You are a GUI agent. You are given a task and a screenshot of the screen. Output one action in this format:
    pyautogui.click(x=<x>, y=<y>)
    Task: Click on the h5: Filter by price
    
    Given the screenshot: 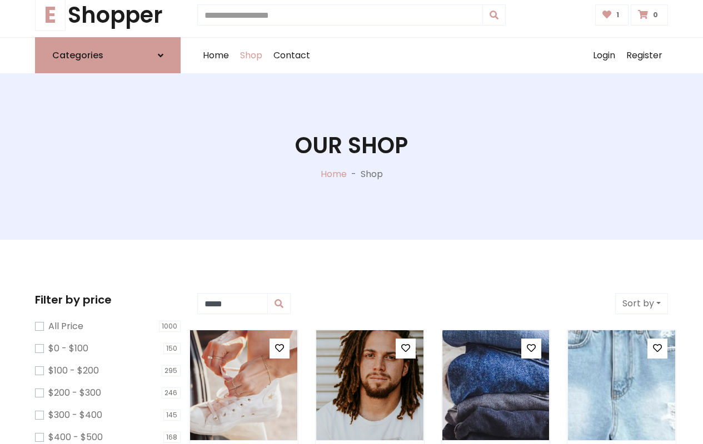 What is the action you would take?
    pyautogui.click(x=108, y=300)
    